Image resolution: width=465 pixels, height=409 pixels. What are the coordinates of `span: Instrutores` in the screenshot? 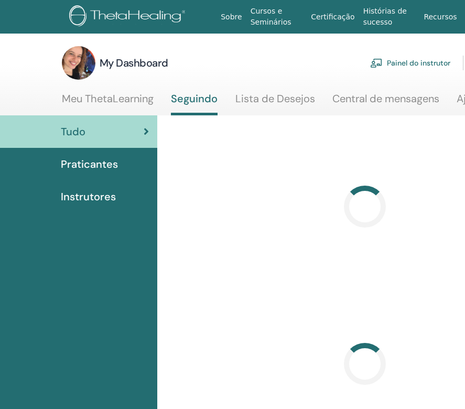 It's located at (88, 196).